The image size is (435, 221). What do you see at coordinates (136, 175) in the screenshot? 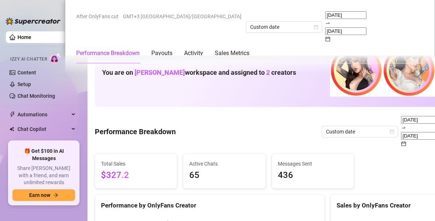
I see `span: $327.2` at bounding box center [136, 175].